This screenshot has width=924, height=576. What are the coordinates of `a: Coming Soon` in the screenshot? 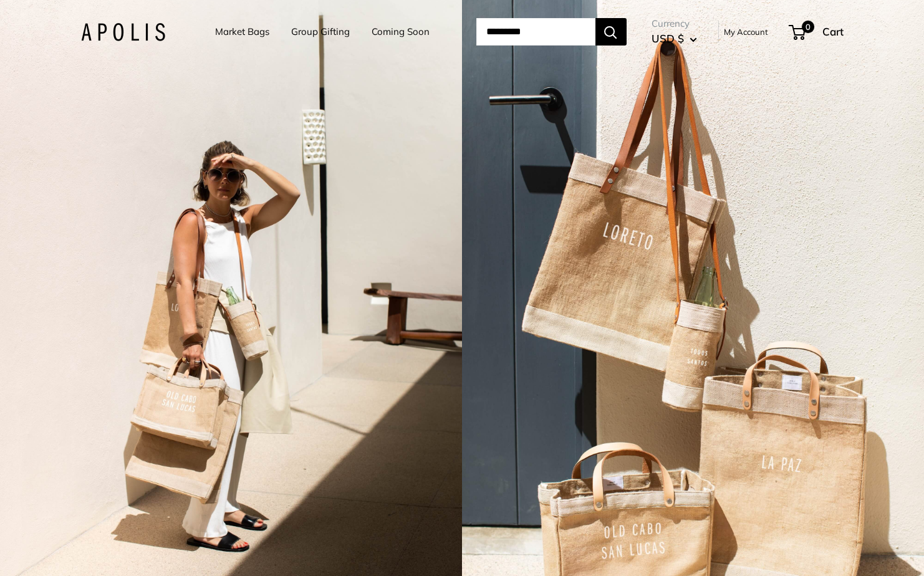 It's located at (400, 32).